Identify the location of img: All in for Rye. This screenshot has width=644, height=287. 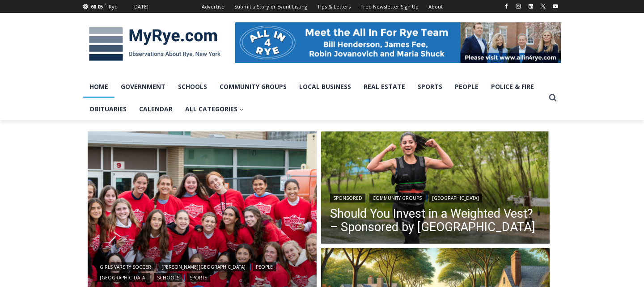
(398, 42).